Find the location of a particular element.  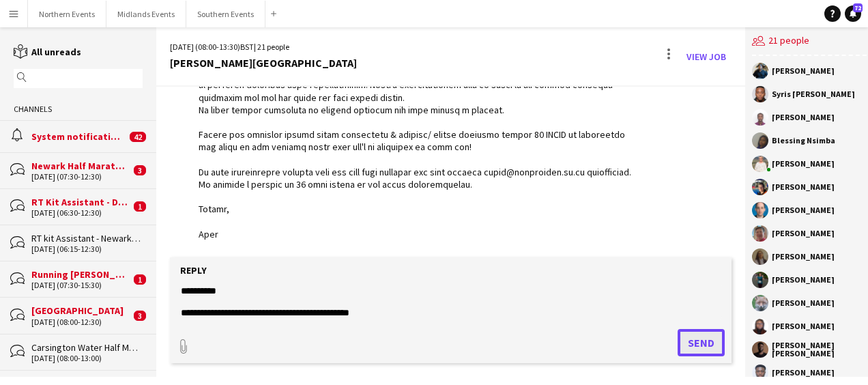

label: Reply is located at coordinates (193, 270).